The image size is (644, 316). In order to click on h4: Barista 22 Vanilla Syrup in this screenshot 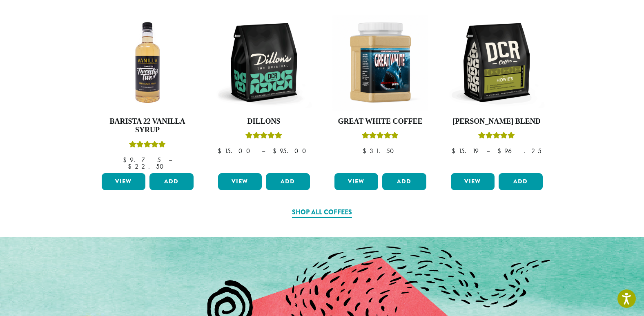, I will do `click(147, 125)`.